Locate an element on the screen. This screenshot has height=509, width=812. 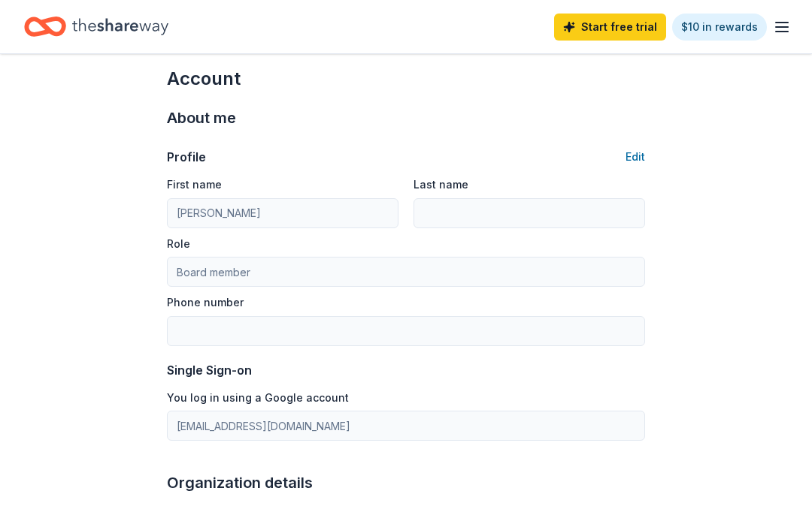
label: Role is located at coordinates (178, 244).